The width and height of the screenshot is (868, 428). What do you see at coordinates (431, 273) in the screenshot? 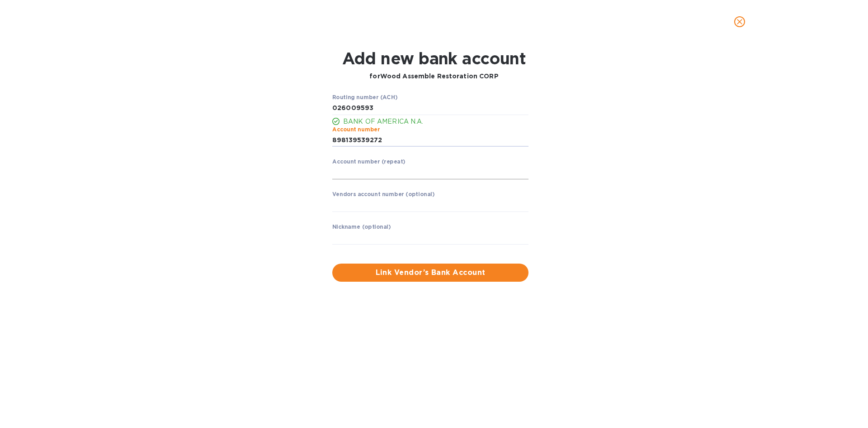
I see `button: Link Vendor’s Bank Account` at bounding box center [431, 273].